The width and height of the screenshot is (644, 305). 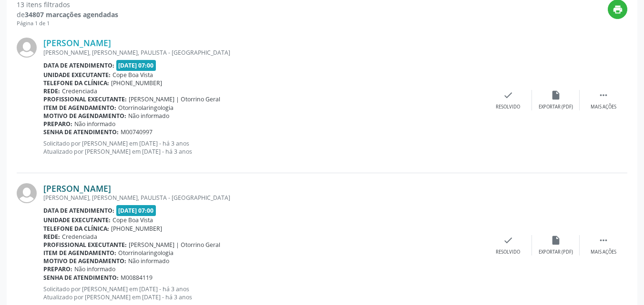 What do you see at coordinates (136, 132) in the screenshot?
I see `span: M00740997` at bounding box center [136, 132].